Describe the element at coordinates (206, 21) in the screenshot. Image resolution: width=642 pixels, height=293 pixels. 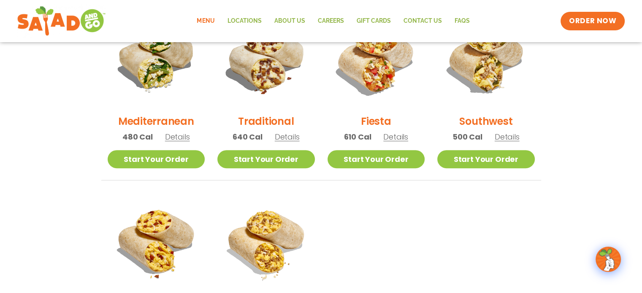
I see `a: Menu` at that location.